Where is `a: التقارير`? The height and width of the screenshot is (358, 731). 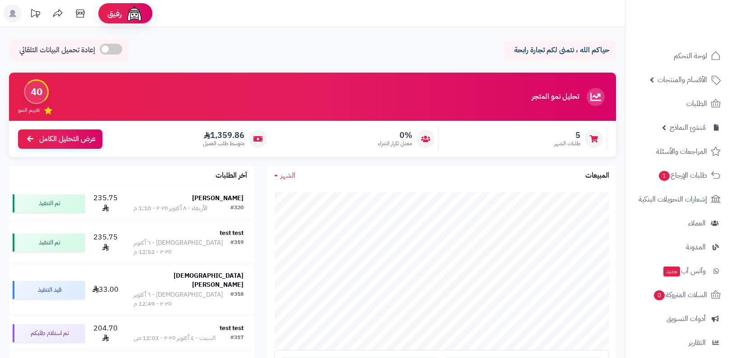
a: التقارير is located at coordinates (678, 343).